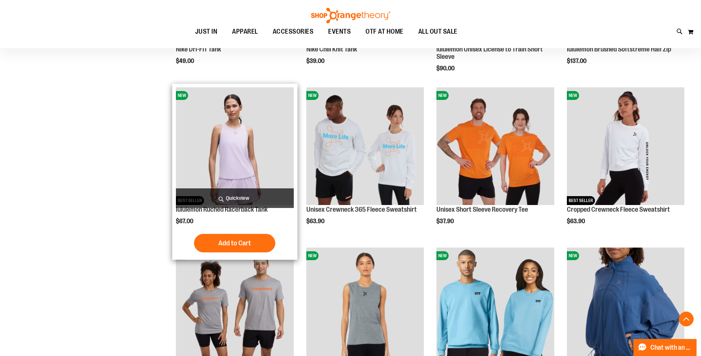  What do you see at coordinates (185, 221) in the screenshot?
I see `span: $67.00` at bounding box center [185, 221].